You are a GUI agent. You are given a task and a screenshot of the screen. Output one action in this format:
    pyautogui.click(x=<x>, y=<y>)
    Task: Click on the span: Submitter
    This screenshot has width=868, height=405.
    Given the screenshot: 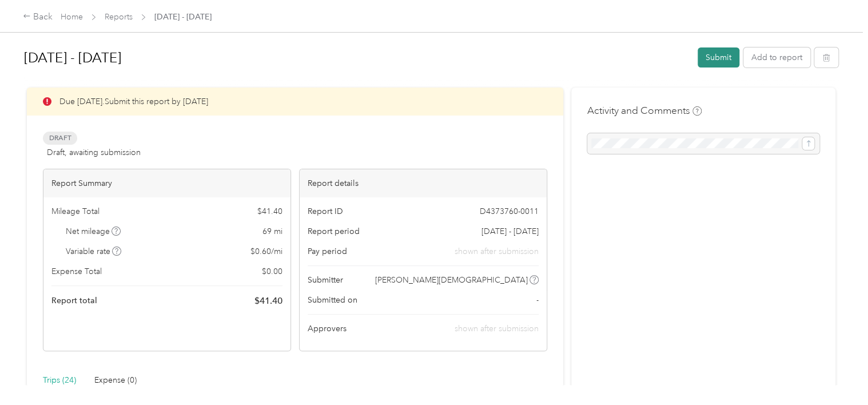 What is the action you would take?
    pyautogui.click(x=326, y=280)
    